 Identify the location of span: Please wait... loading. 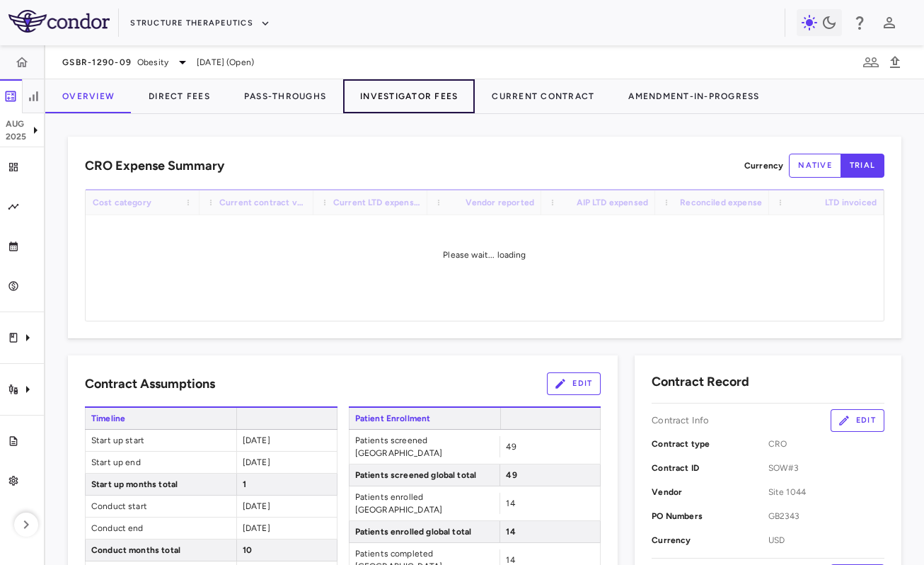
(484, 255).